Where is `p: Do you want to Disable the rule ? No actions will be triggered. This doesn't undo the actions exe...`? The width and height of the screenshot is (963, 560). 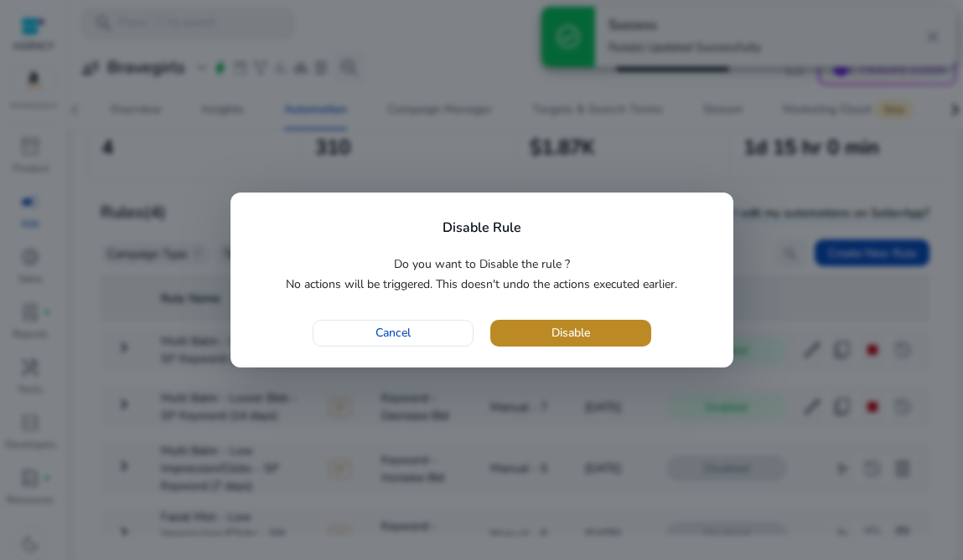
p: Do you want to Disable the rule ? No actions will be triggered. This doesn't undo the actions exe... is located at coordinates (482, 275).